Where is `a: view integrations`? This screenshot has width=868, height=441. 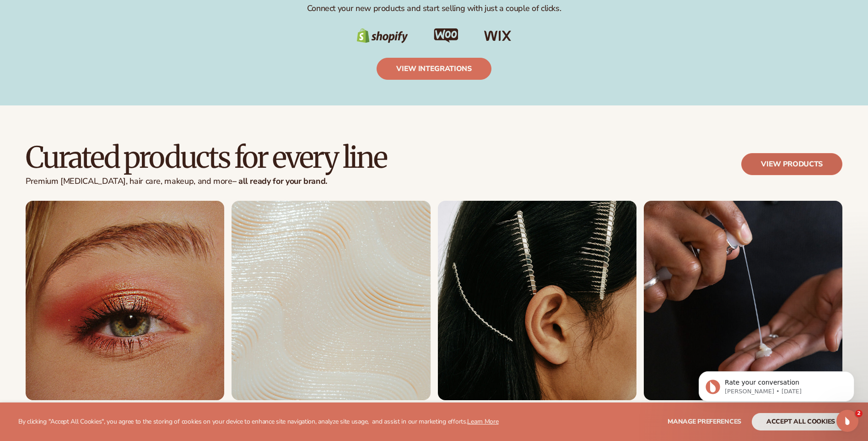
a: view integrations is located at coordinates (434, 69).